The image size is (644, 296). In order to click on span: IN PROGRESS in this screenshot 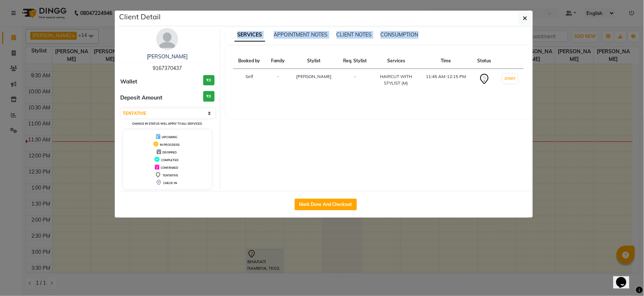, I will do `click(170, 145)`.